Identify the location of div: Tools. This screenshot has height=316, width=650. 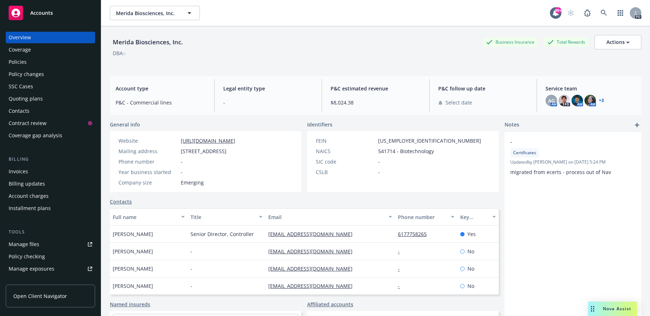
(50, 232).